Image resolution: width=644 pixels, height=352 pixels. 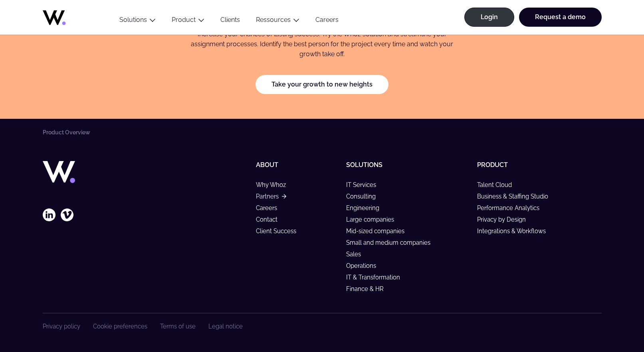 I want to click on a: Partners, so click(x=270, y=196).